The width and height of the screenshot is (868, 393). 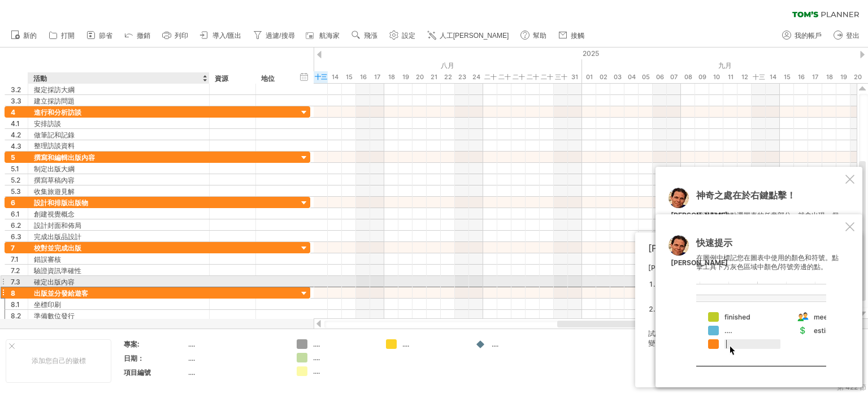 I want to click on font: 登出, so click(x=853, y=36).